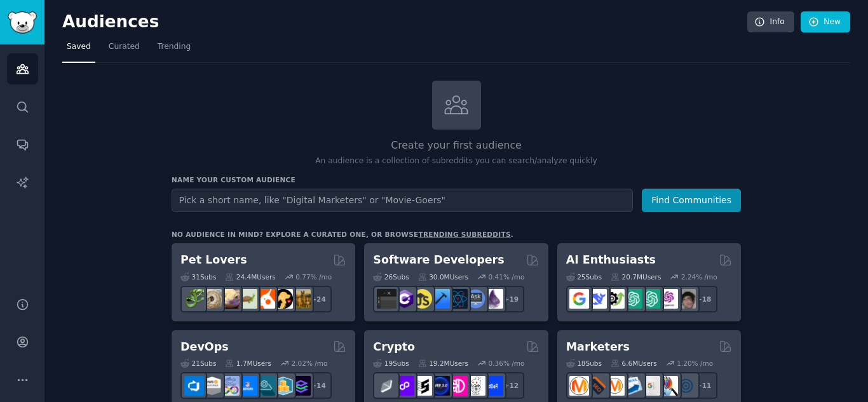 The height and width of the screenshot is (402, 868). What do you see at coordinates (386, 299) in the screenshot?
I see `img: software` at bounding box center [386, 299].